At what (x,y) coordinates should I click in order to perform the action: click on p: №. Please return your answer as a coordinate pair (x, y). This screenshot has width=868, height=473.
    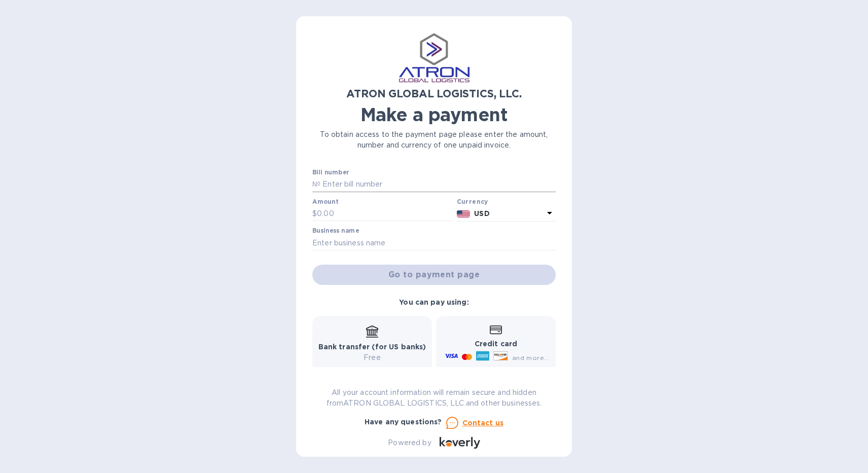
    Looking at the image, I should click on (316, 184).